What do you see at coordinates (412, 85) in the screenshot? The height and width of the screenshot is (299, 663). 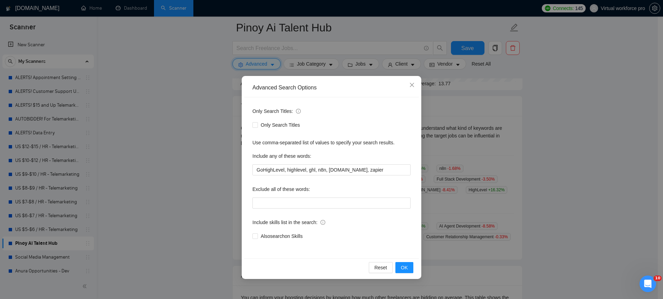 I see `span: close` at bounding box center [412, 85].